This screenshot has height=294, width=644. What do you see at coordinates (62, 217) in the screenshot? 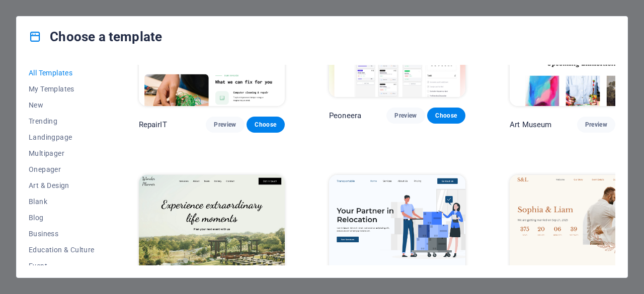
I see `span: Blog` at bounding box center [62, 217].